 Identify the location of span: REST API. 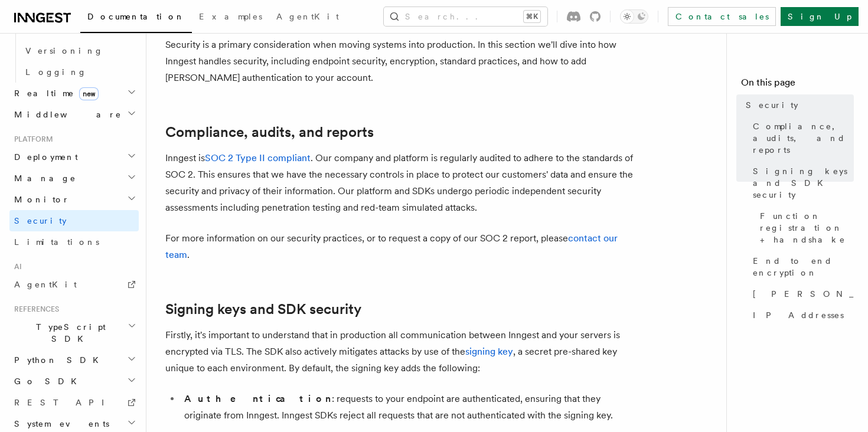
(64, 402).